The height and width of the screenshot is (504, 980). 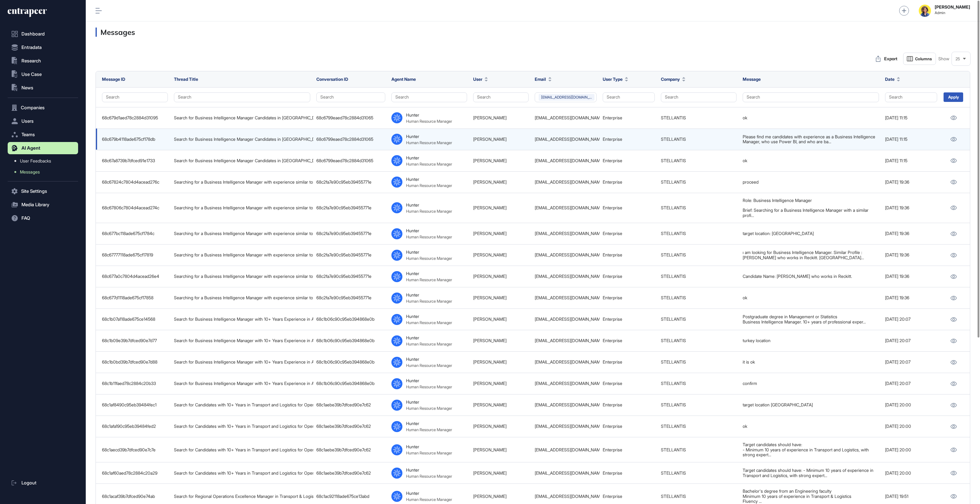 What do you see at coordinates (34, 191) in the screenshot?
I see `span: Site Settings` at bounding box center [34, 191].